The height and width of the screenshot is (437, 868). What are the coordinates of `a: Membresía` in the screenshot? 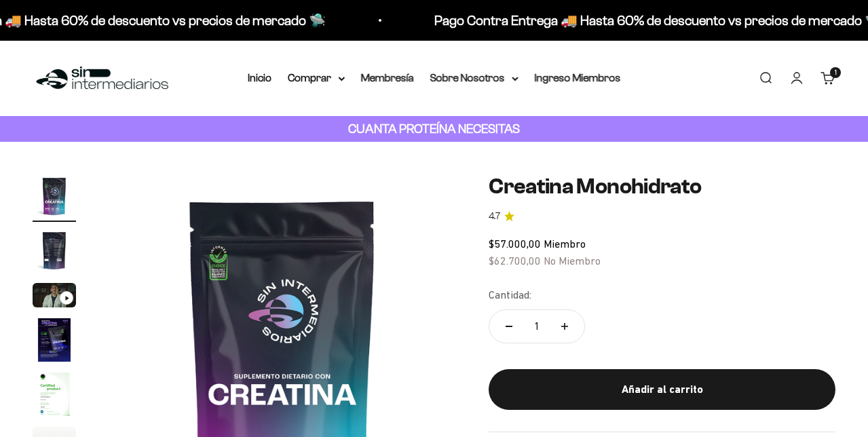 It's located at (387, 78).